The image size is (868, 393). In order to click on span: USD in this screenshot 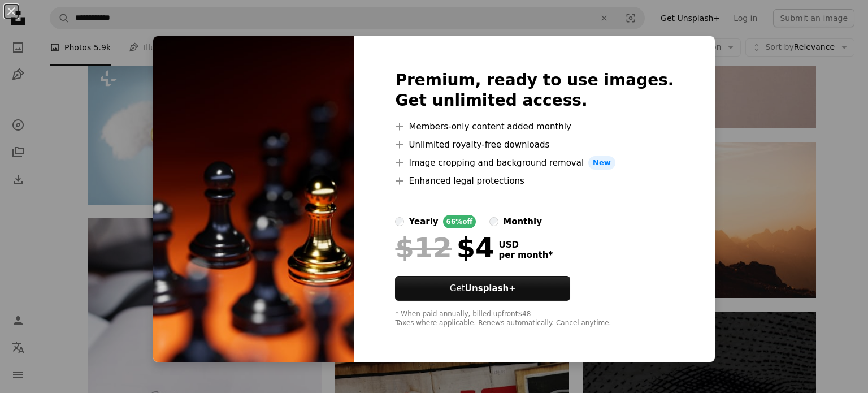, I will do `click(525, 245)`.